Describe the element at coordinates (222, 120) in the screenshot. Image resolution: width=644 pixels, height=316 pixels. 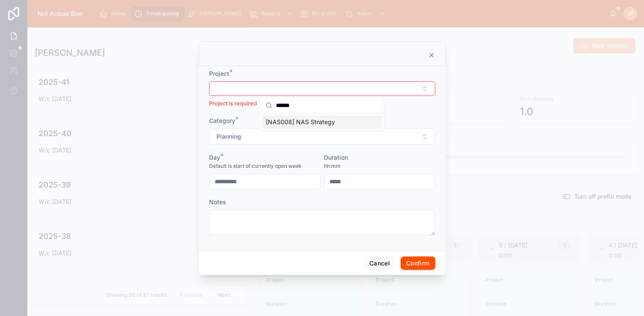
I see `span: Category` at that location.